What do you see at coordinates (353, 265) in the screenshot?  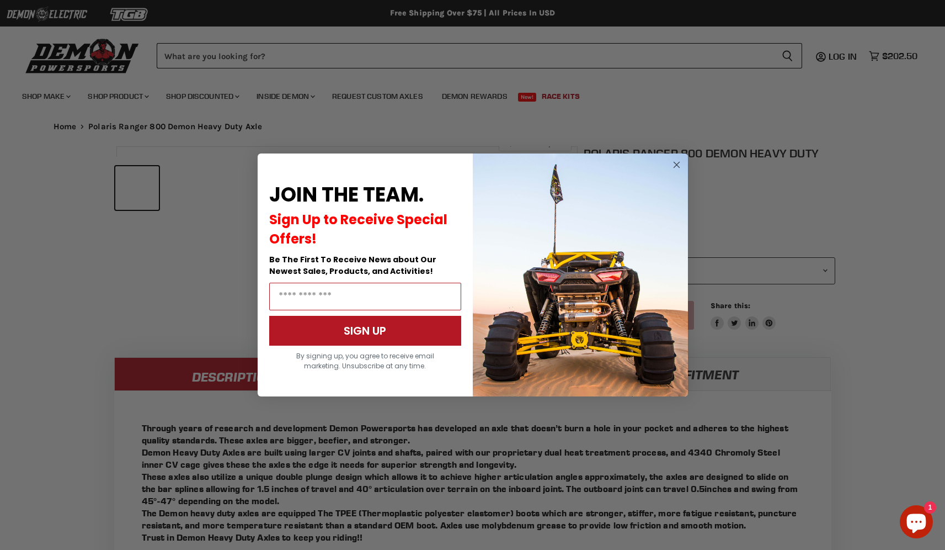 I see `span: Be The First To Receive News about Our Newest Sales, Products, and Activities!` at bounding box center [353, 265].